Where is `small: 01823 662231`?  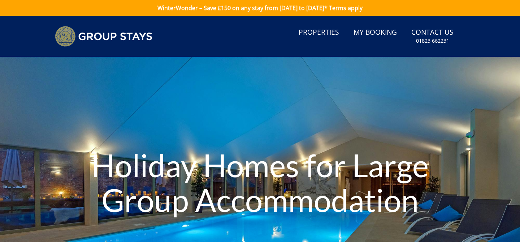
small: 01823 662231 is located at coordinates (433, 41).